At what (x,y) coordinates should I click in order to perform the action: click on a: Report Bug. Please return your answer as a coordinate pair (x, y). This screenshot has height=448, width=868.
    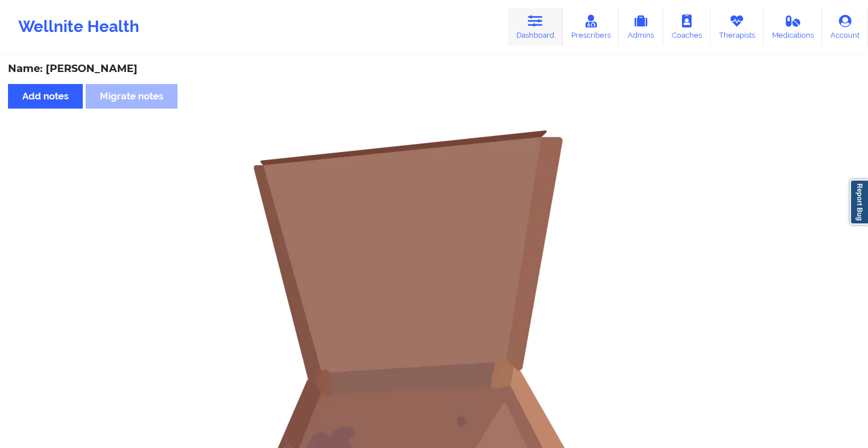
    Looking at the image, I should click on (858, 201).